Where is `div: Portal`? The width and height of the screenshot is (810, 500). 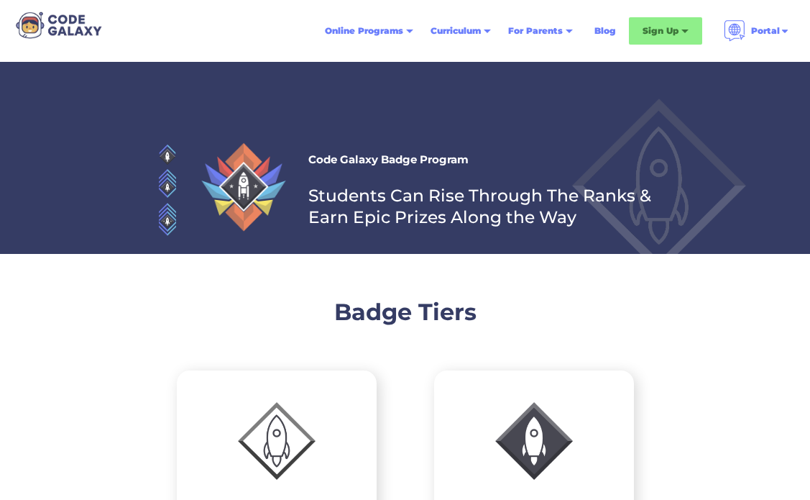 div: Portal is located at coordinates (766, 31).